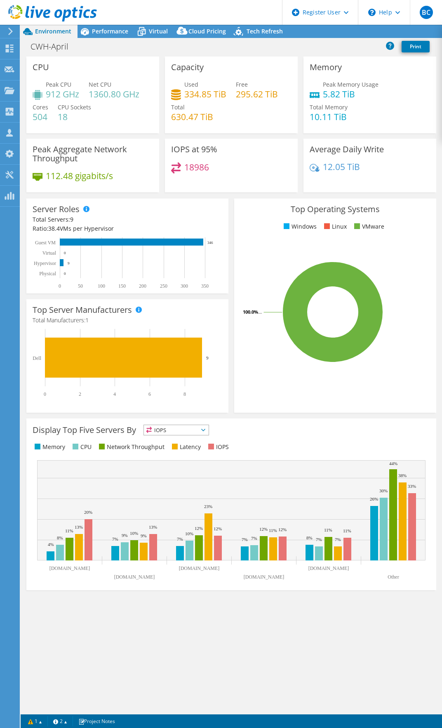  What do you see at coordinates (74, 107) in the screenshot?
I see `span: CPU Sockets` at bounding box center [74, 107].